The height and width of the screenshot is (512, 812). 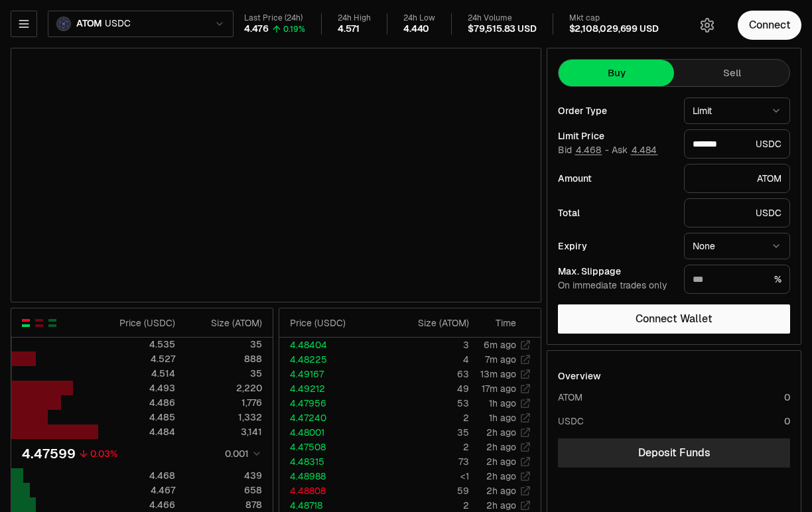 What do you see at coordinates (328, 461) in the screenshot?
I see `td: 4.48315` at bounding box center [328, 461].